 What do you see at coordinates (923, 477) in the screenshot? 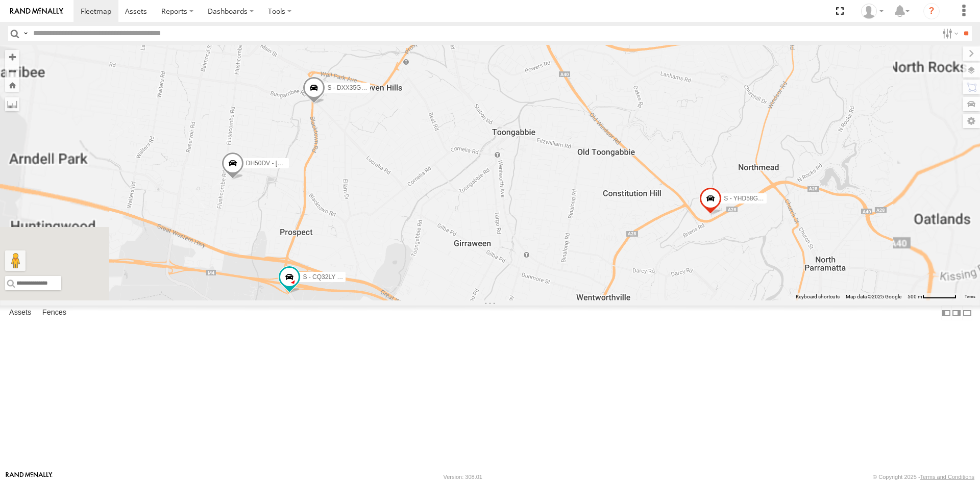
I see `div: © Copyright 2025 -` at bounding box center [923, 477].